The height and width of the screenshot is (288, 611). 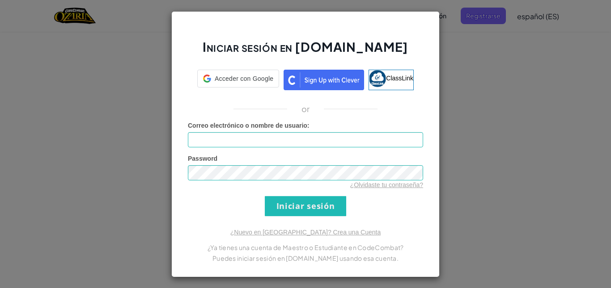 What do you see at coordinates (386, 185) in the screenshot?
I see `a: ¿Olvidaste tu contraseña?` at bounding box center [386, 185].